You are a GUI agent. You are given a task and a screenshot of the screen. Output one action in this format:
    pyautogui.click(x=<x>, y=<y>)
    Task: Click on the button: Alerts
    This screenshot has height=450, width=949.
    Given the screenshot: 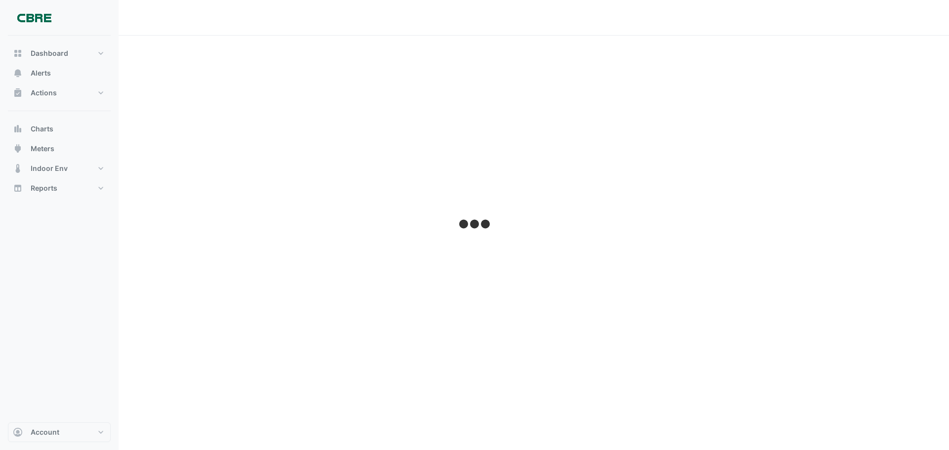 What is the action you would take?
    pyautogui.click(x=59, y=73)
    